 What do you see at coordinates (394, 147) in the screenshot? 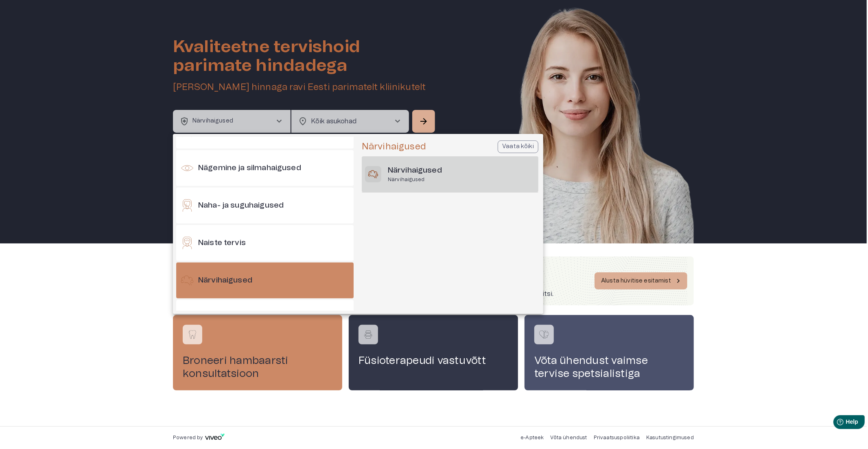
I see `h5: Närvihaigused` at bounding box center [394, 147].